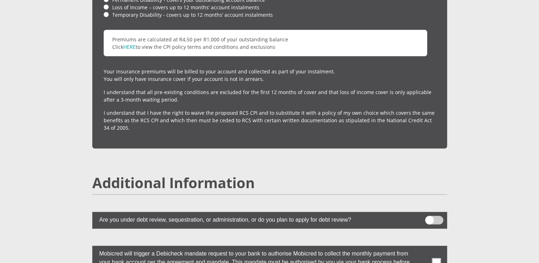 The width and height of the screenshot is (539, 263). Describe the element at coordinates (252, 219) in the screenshot. I see `label: Are you under debt review, sequestration, or administration, or do you plan to apply for debt rev...` at that location.